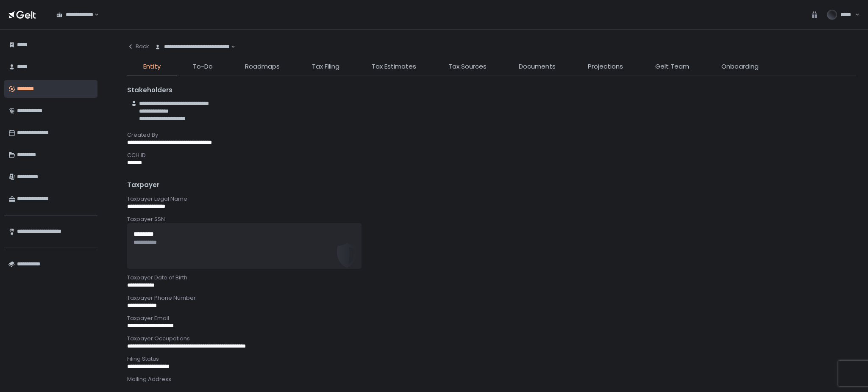 The image size is (868, 392). I want to click on div: Filing Status, so click(492, 359).